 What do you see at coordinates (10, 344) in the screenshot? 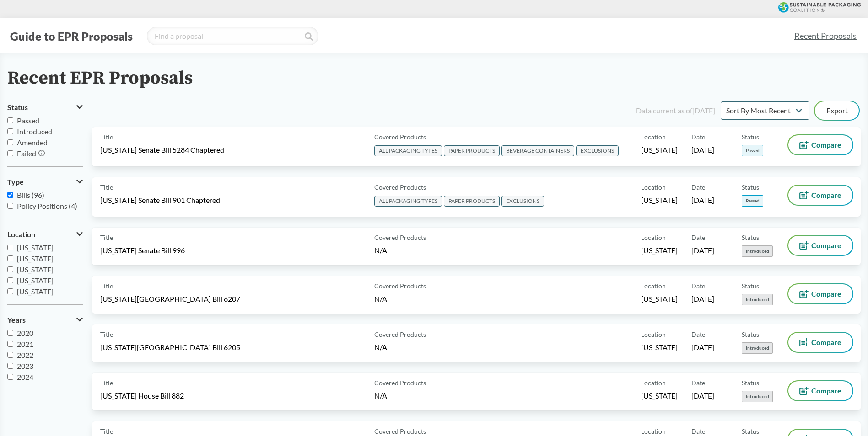
I see `input: 2021` at bounding box center [10, 344].